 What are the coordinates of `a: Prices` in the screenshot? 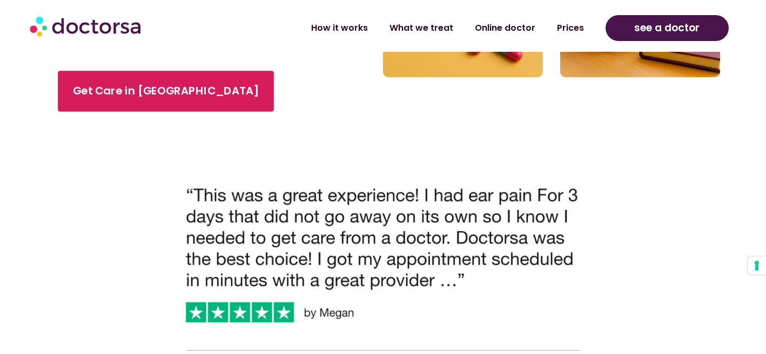 It's located at (570, 28).